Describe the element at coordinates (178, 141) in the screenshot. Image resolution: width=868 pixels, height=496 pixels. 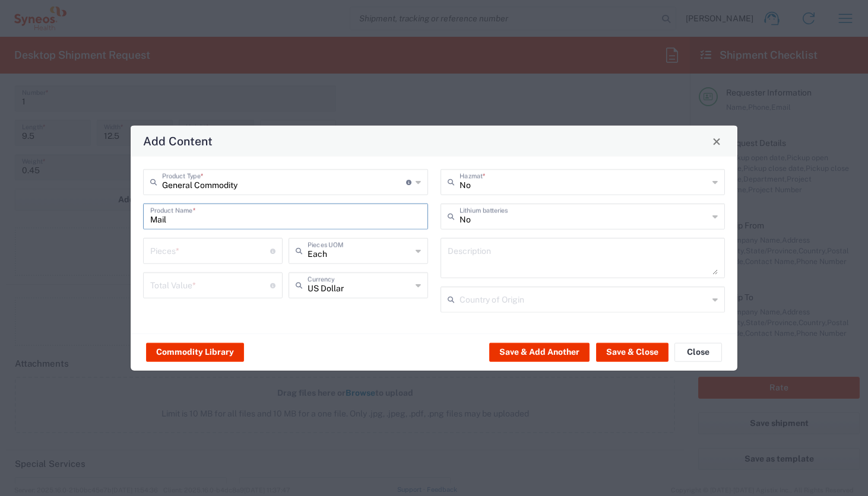
I see `h4: Add Content` at that location.